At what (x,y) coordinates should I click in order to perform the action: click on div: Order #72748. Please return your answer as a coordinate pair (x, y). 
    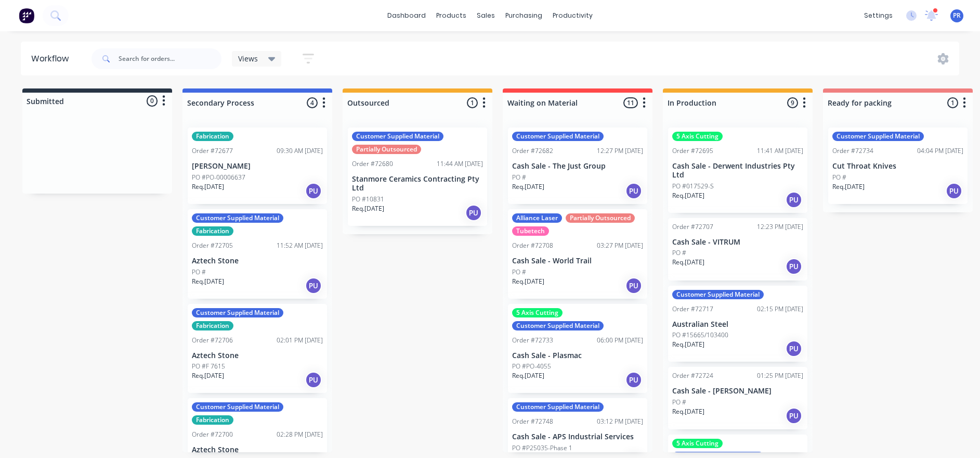
    Looking at the image, I should click on (532, 422).